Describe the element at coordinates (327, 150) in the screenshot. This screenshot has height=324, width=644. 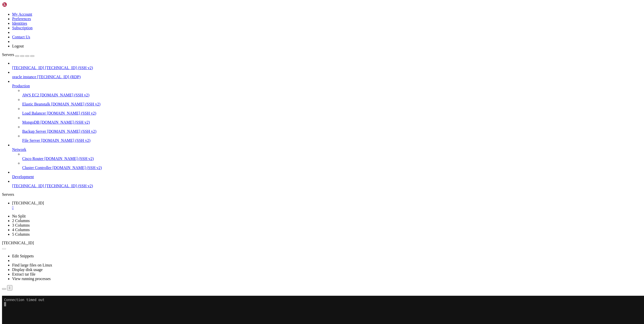
I see `a: Network` at that location.